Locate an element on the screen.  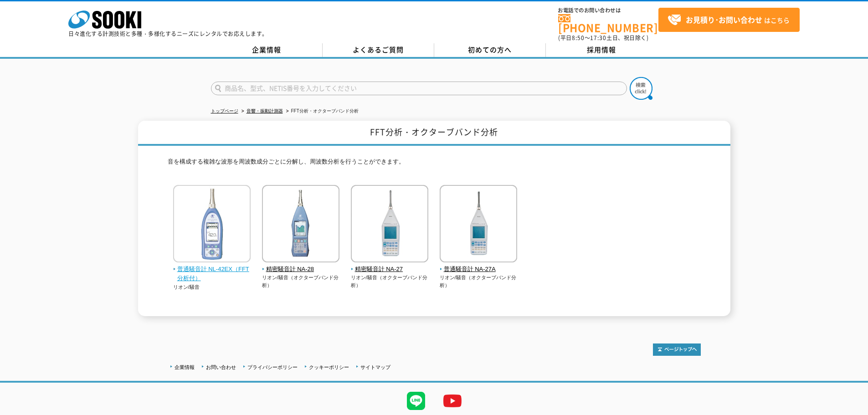
a: 精密騒音計 NA-28 is located at coordinates (301, 265).